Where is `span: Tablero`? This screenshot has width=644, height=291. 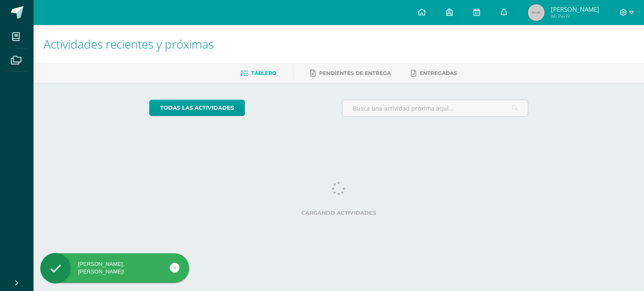
span: Tablero is located at coordinates (264, 73).